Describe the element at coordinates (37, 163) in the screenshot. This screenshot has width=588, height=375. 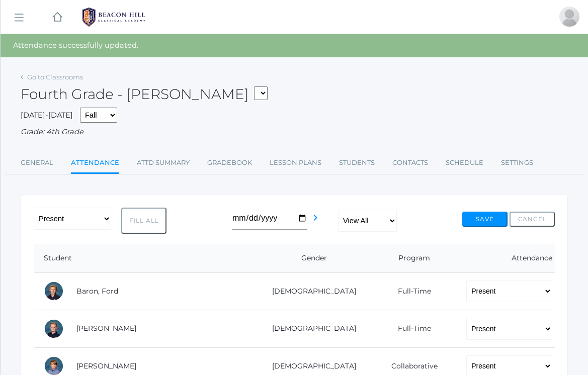
I see `a: General` at that location.